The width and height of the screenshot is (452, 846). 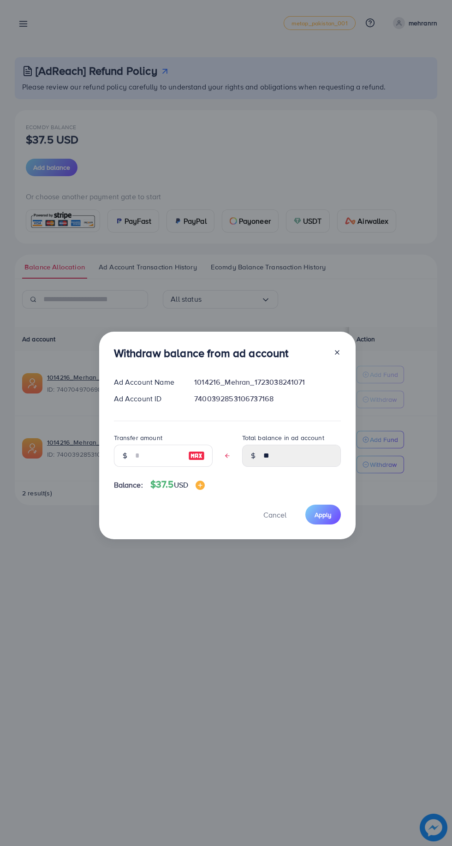 What do you see at coordinates (147, 399) in the screenshot?
I see `div: Ad Account ID` at bounding box center [147, 399].